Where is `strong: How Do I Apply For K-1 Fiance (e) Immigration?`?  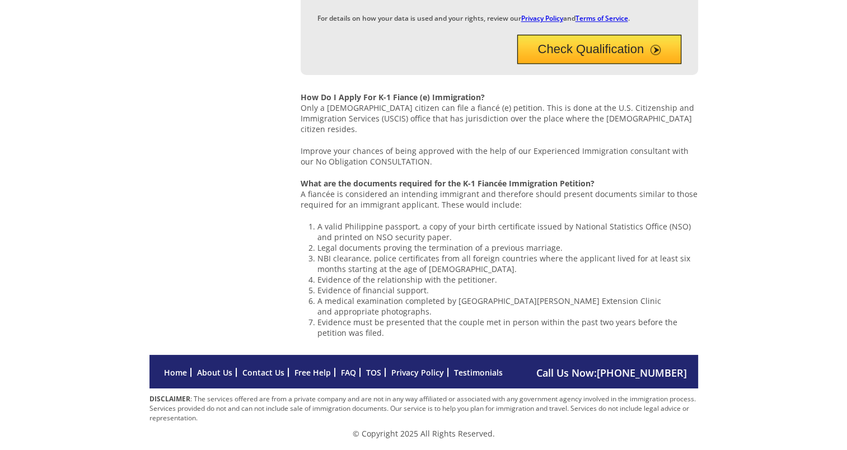 strong: How Do I Apply For K-1 Fiance (e) Immigration? is located at coordinates (392, 97).